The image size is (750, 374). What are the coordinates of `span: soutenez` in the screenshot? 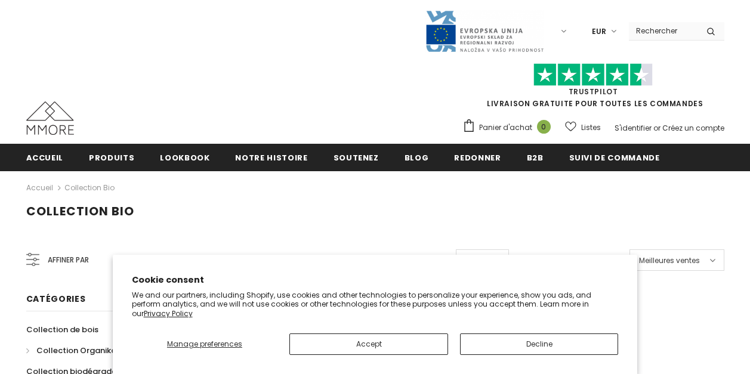 It's located at (356, 158).